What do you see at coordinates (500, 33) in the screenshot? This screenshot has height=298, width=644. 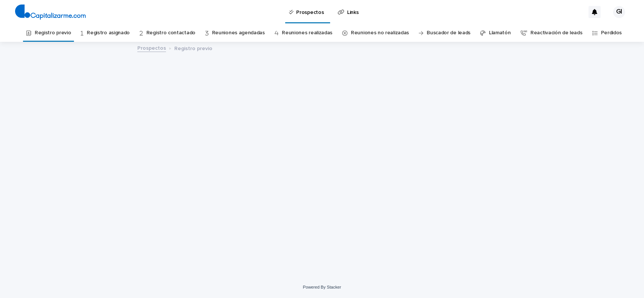 I see `a: Llamatón` at bounding box center [500, 33].